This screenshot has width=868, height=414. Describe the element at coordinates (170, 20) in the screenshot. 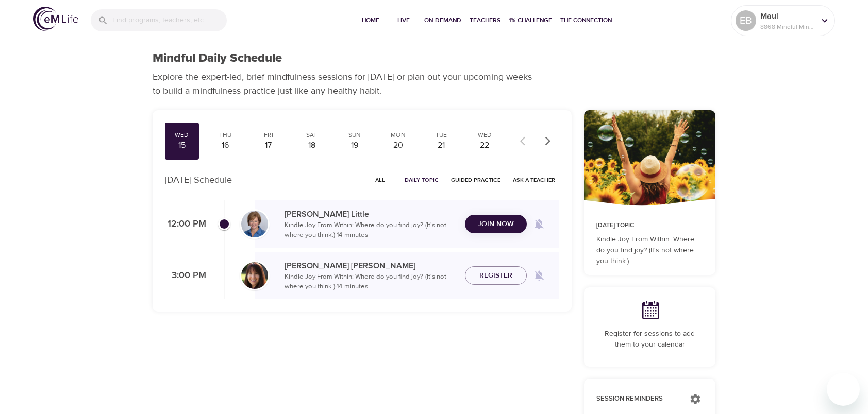

I see `input: Find programs, teachers, etc...` at that location.